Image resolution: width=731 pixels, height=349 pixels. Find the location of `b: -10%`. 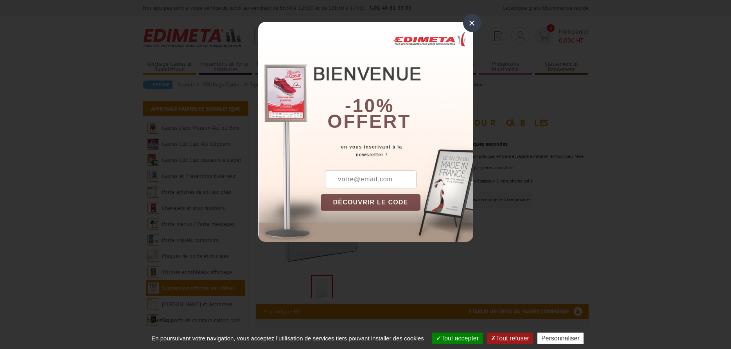

b: -10% is located at coordinates (369, 106).